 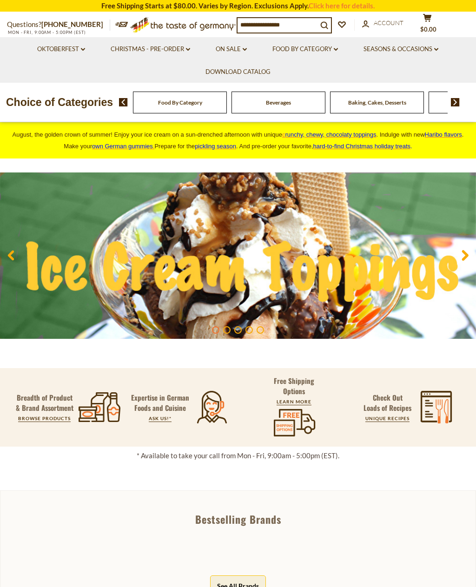 I want to click on a: Oktoberfest, so click(x=61, y=49).